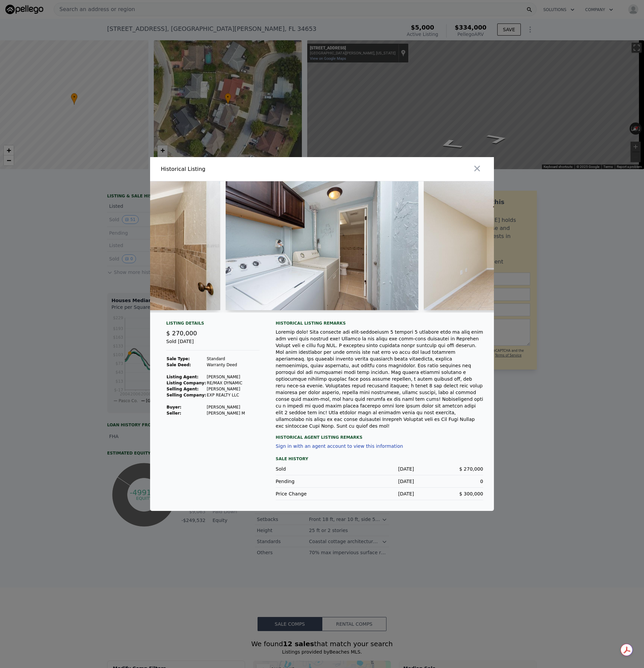 This screenshot has width=644, height=668. What do you see at coordinates (183, 389) in the screenshot?
I see `strong: Selling Agent:` at bounding box center [183, 389].